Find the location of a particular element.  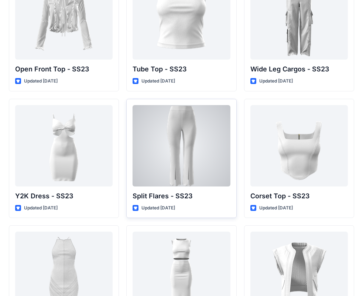

p: Y2K Dress - SS23 is located at coordinates (64, 196).